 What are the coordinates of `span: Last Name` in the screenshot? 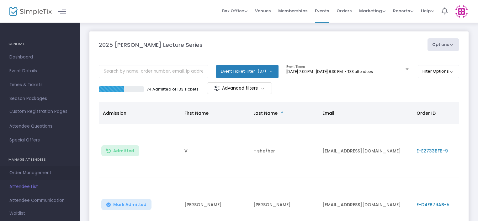 It's located at (266, 113).